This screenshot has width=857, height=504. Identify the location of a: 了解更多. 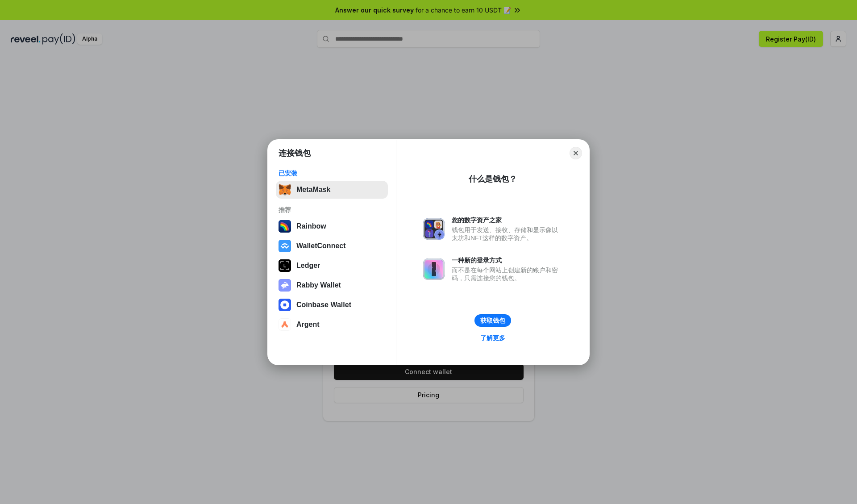
(493, 338).